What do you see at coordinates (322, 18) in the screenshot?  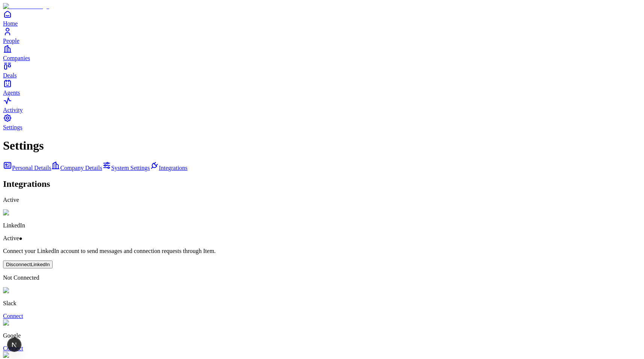 I see `a: Home` at bounding box center [322, 18].